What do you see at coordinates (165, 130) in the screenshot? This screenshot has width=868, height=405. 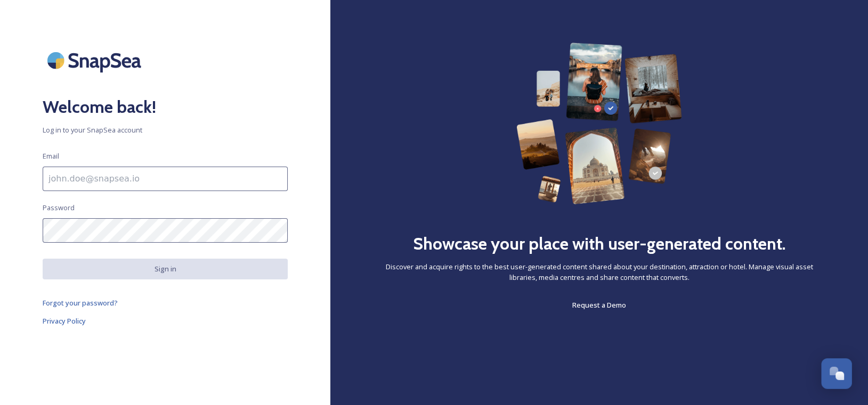 I see `span: Log in to your SnapSea account` at bounding box center [165, 130].